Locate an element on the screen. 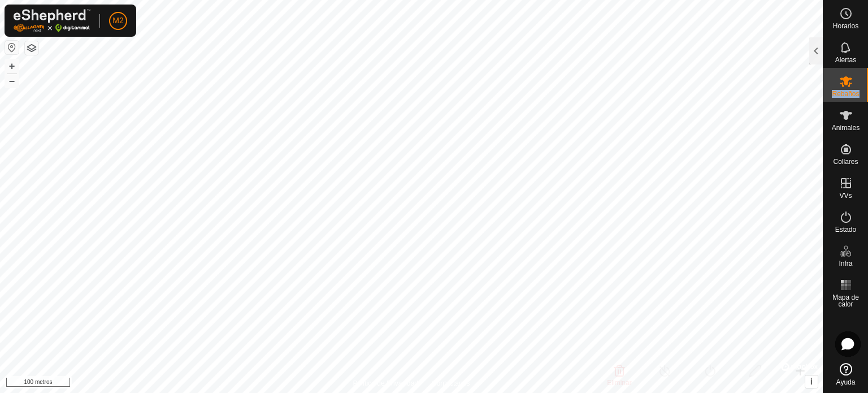  font: Ayuda is located at coordinates (846, 382).